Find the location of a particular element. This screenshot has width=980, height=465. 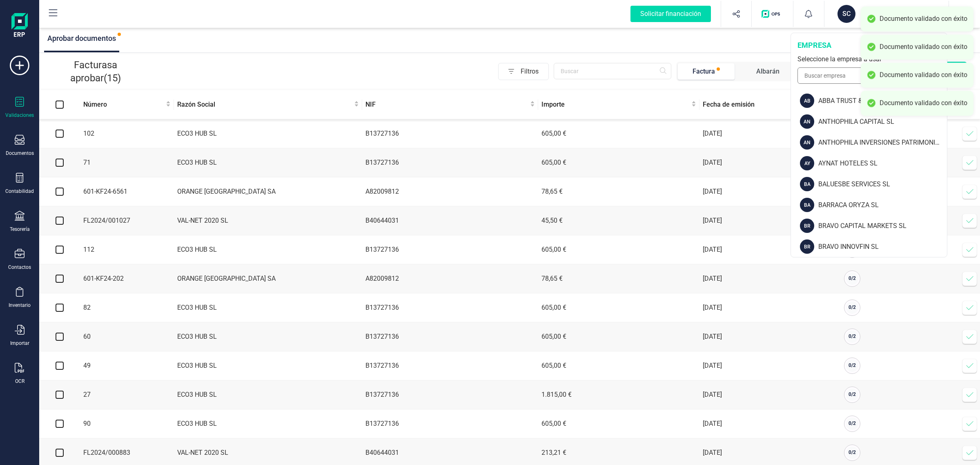

img: Logo Finanedi is located at coordinates (19, 26).